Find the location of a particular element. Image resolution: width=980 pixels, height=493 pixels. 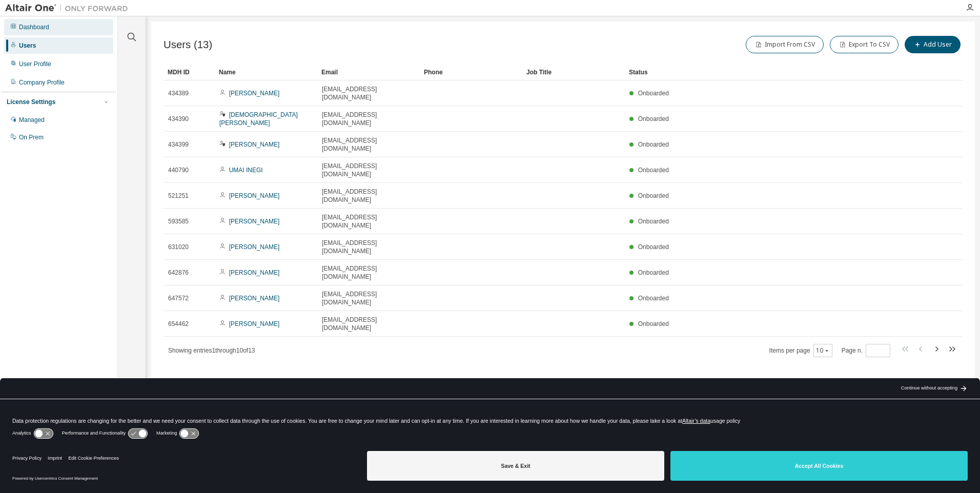

span: 647572 is located at coordinates (178, 298).